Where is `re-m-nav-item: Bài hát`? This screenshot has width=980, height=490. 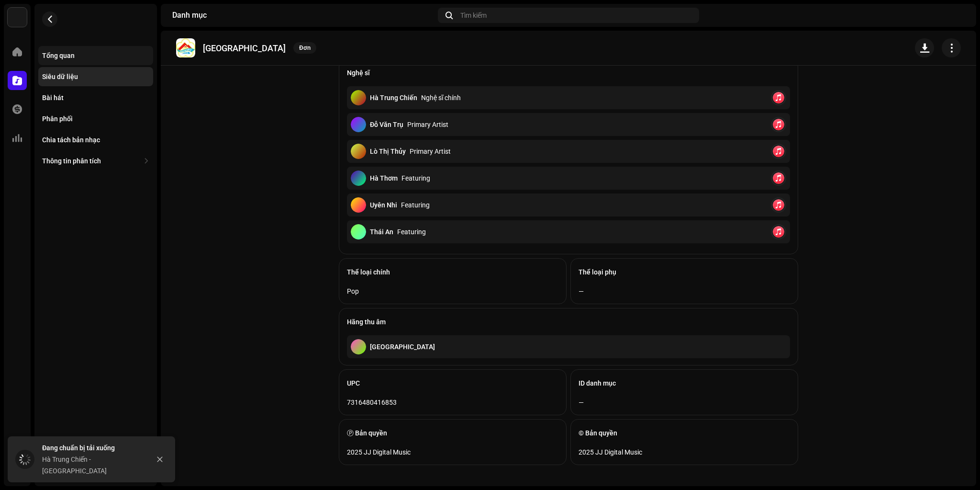 re-m-nav-item: Bài hát is located at coordinates (95, 98).